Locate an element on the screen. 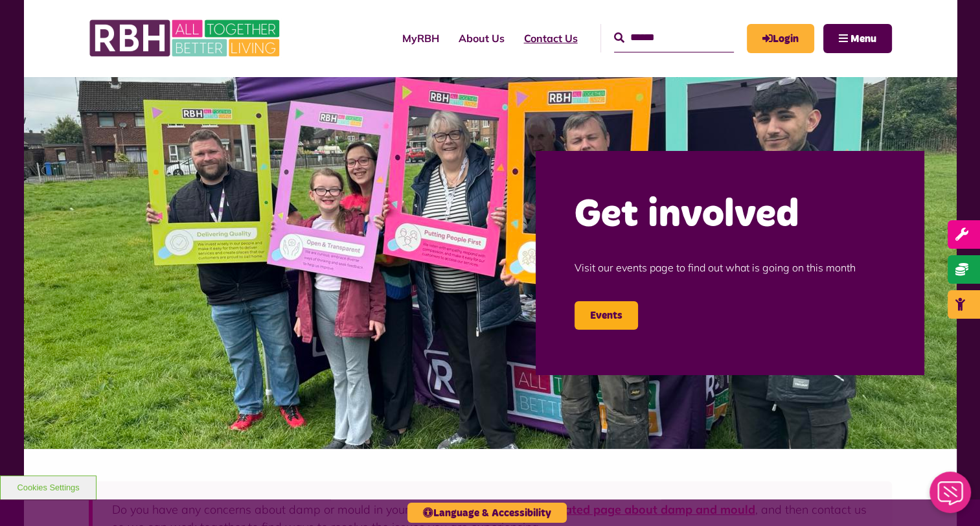 This screenshot has width=980, height=526. img: RBH is located at coordinates (186, 38).